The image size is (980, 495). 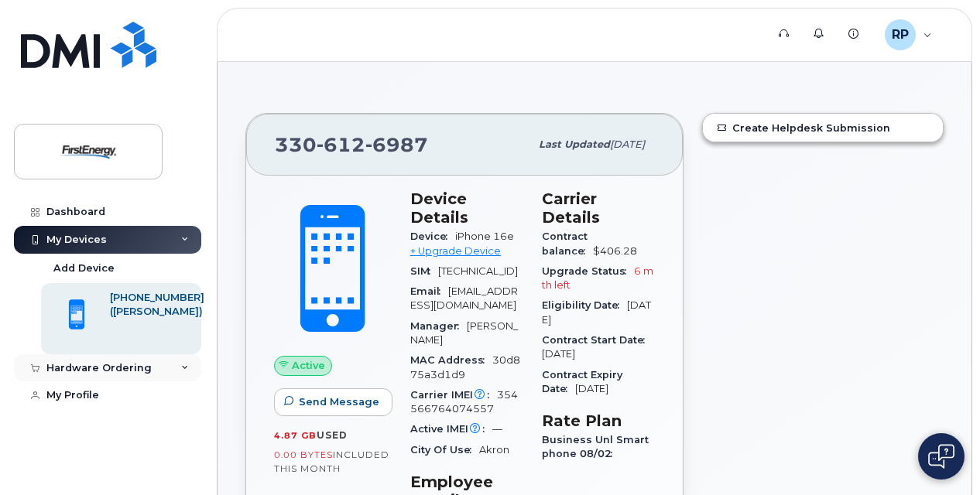 What do you see at coordinates (332, 435) in the screenshot?
I see `span: used` at bounding box center [332, 435].